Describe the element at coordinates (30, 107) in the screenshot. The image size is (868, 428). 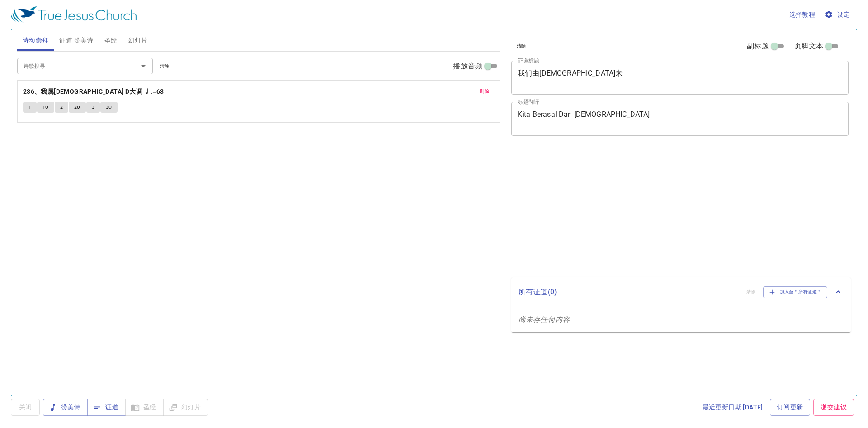
I see `span: 1` at that location.